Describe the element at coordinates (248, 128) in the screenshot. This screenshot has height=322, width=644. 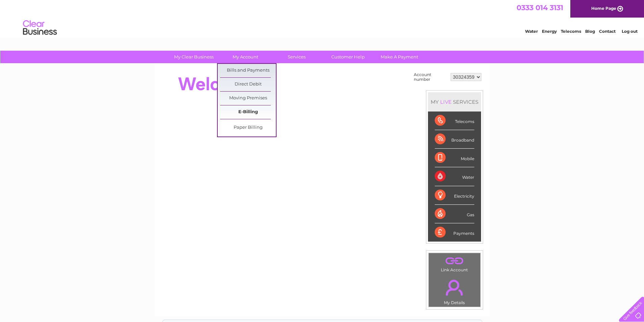
I see `a: Paper Billing` at that location.